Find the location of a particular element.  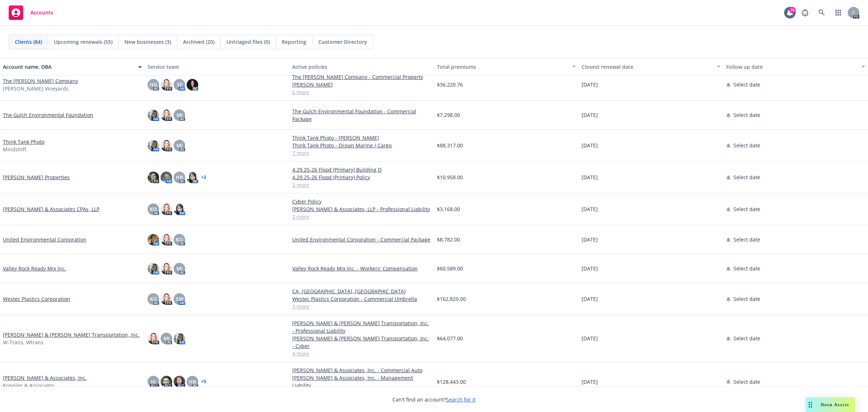

a: Think Tank Photo is located at coordinates (24, 142).